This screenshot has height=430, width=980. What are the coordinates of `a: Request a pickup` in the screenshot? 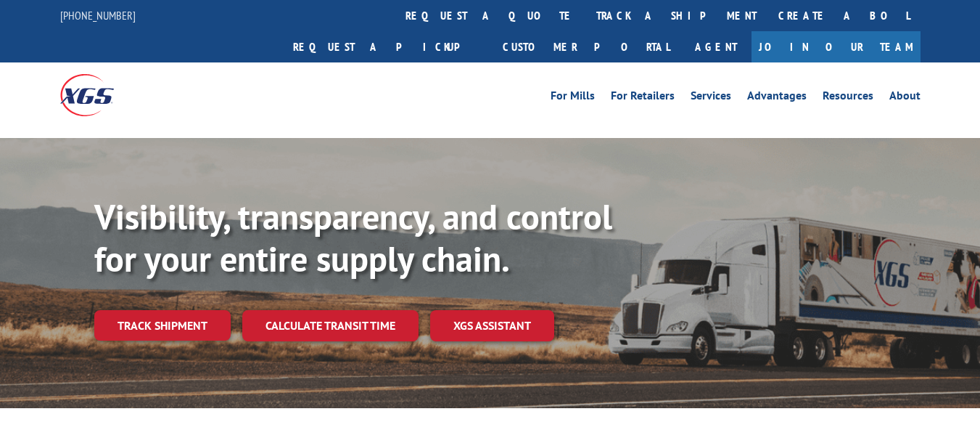 It's located at (387, 46).